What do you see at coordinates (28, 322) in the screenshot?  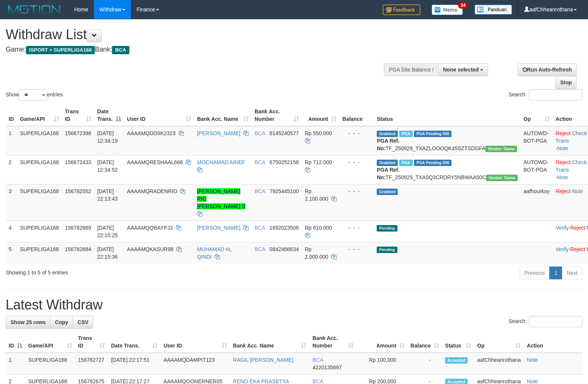 I see `a: Show 25 rows` at bounding box center [28, 322].